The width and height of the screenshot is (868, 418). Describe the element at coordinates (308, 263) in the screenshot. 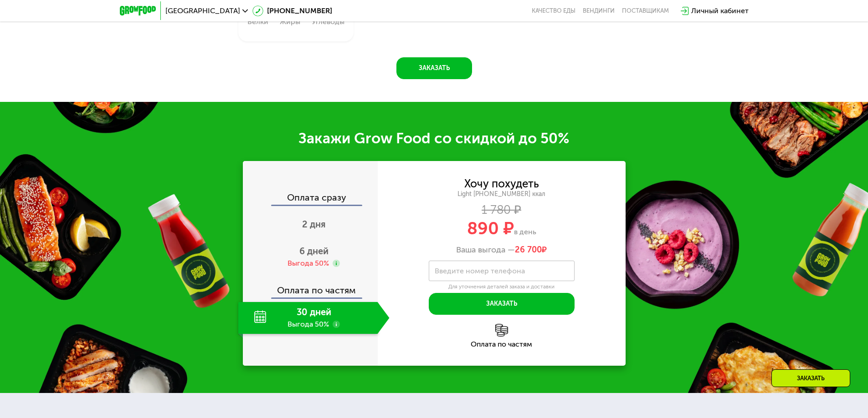

I see `div: Выгода 50%` at that location.